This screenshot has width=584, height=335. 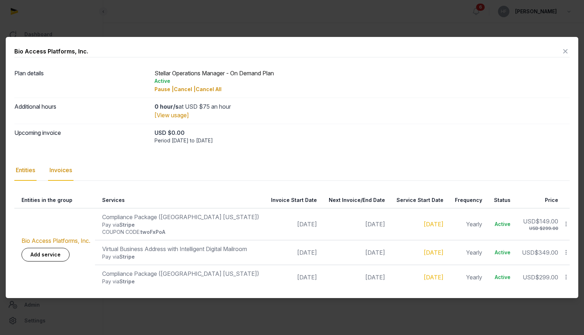 What do you see at coordinates (185, 89) in the screenshot?
I see `span: Cancel |` at bounding box center [185, 89].